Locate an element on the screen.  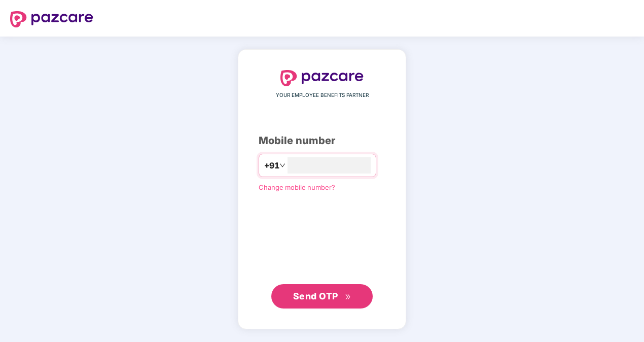
span: Change mobile number? is located at coordinates (297, 188).